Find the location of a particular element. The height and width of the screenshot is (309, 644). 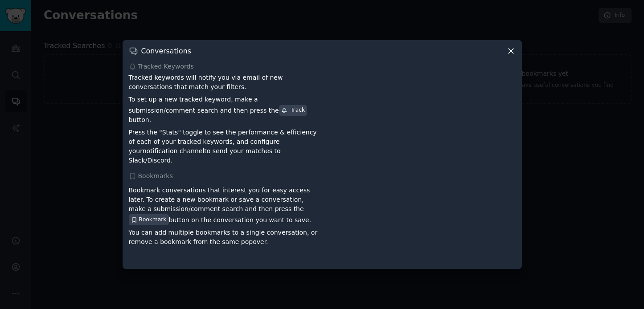

p: To set up a new tracked keyword, make a submission/comment search and then press the button. is located at coordinates (224, 110).